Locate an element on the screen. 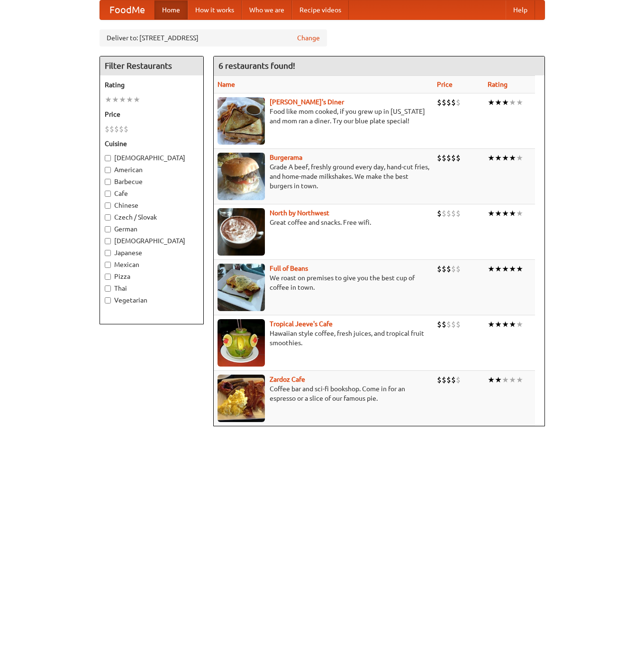 This screenshot has width=644, height=671. b: North by Northwest is located at coordinates (300, 213).